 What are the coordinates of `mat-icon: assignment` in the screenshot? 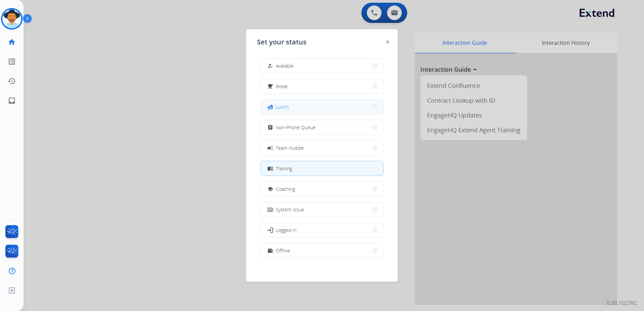 It's located at (270, 127).